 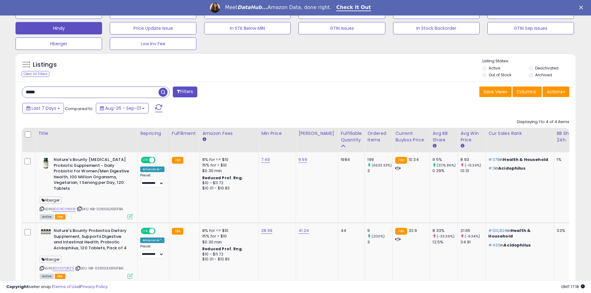 What do you see at coordinates (520, 133) in the screenshot?
I see `div: Cur Sales Rank` at bounding box center [520, 133].